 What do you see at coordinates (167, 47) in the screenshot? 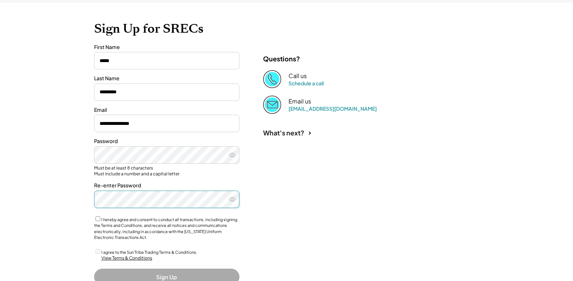
I see `div: First Name` at bounding box center [167, 47].